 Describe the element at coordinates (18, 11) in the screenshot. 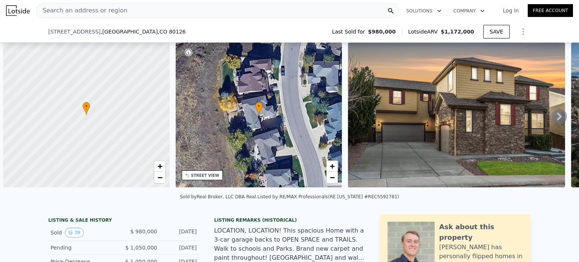

I see `img: Lotside` at that location.